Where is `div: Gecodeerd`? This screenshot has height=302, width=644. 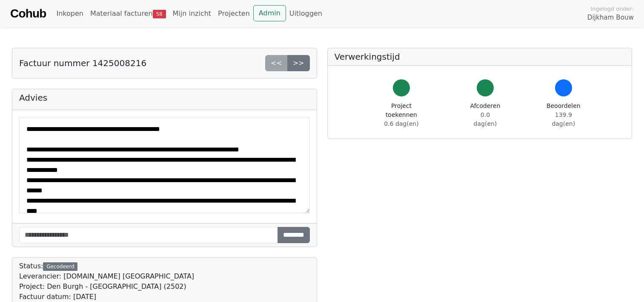 div: Gecodeerd is located at coordinates (60, 267).